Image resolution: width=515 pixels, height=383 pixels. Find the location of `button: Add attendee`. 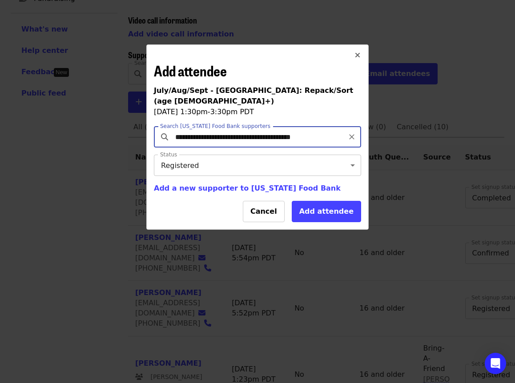

button: Add attendee is located at coordinates (326, 212).